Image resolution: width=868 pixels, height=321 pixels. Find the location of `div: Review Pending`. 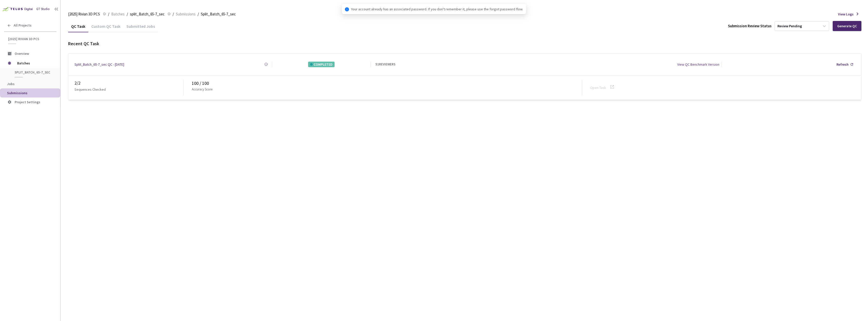

div: Review Pending is located at coordinates (789, 26).